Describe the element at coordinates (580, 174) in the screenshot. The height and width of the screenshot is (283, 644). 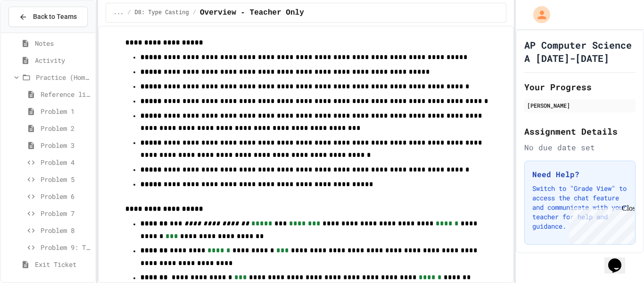
I see `h3: Need Help?` at that location.